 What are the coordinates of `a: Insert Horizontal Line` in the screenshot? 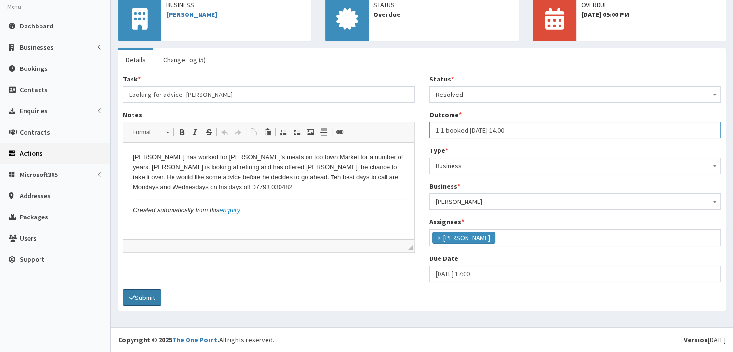 It's located at (324, 132).